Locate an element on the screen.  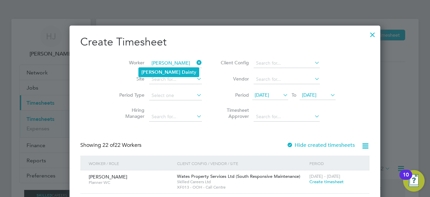
div: Worker / Role is located at coordinates (131, 163).